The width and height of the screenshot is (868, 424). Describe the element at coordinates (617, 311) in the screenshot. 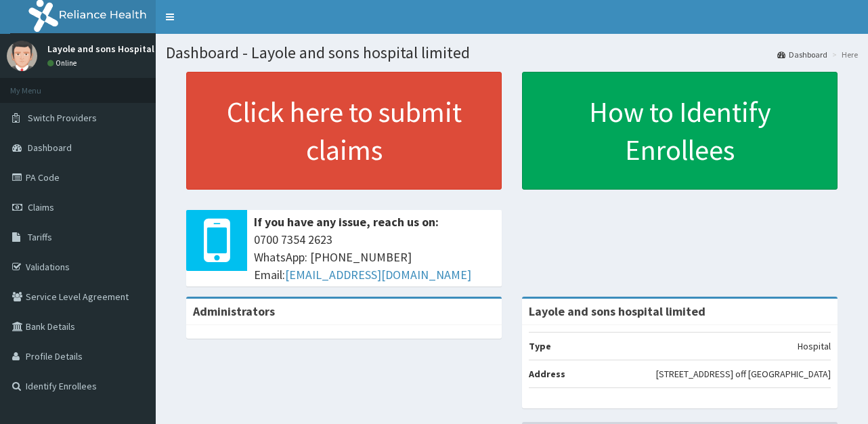

I see `strong: Layole and sons hospital limited` at that location.